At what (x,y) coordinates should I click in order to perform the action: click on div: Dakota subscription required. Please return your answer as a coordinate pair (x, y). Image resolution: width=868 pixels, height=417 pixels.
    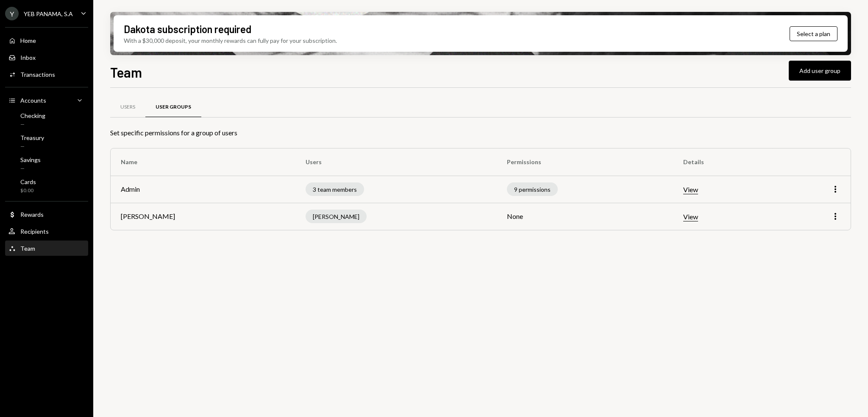
    Looking at the image, I should click on (187, 29).